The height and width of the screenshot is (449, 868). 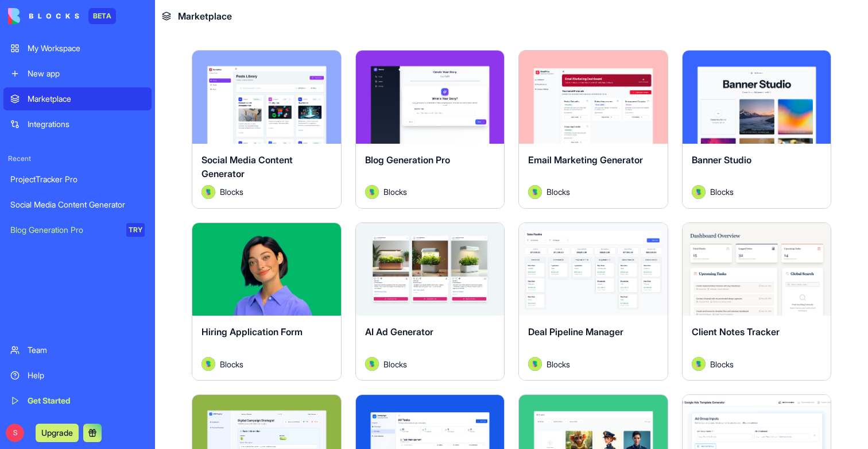 I want to click on a: Help, so click(x=78, y=375).